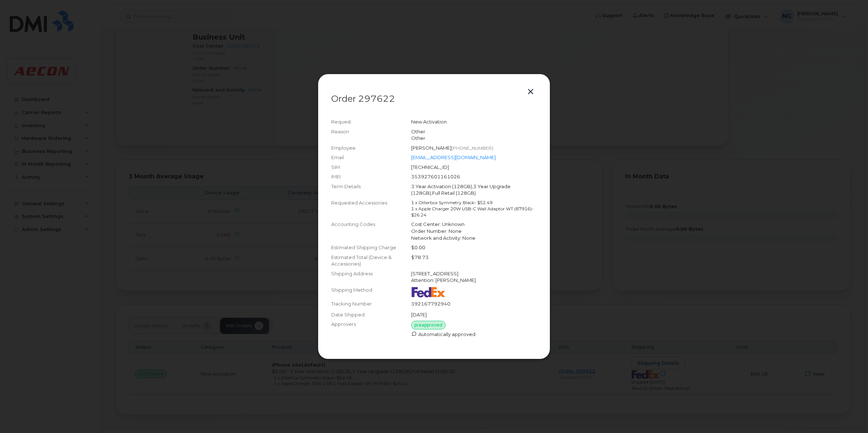  What do you see at coordinates (474, 177) in the screenshot?
I see `div: 353927601161026` at bounding box center [474, 177].